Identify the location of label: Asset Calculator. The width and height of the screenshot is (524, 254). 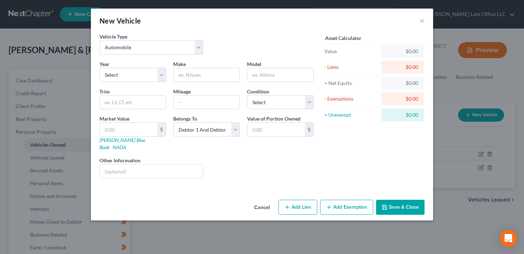
(343, 38).